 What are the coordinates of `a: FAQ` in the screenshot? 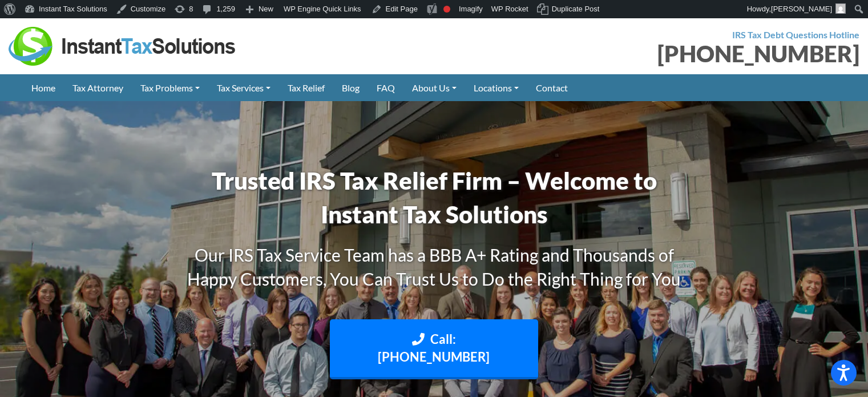 It's located at (386, 87).